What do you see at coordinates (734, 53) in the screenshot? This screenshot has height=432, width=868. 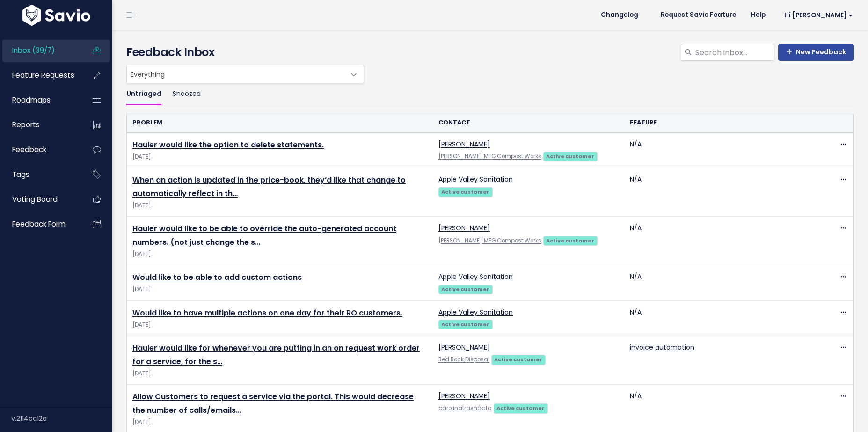 I see `input: Search inbox...` at bounding box center [734, 53].